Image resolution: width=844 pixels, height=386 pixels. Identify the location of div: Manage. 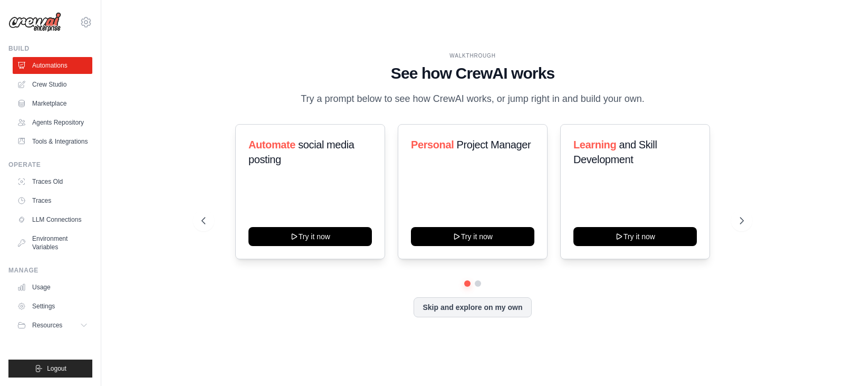
(50, 270).